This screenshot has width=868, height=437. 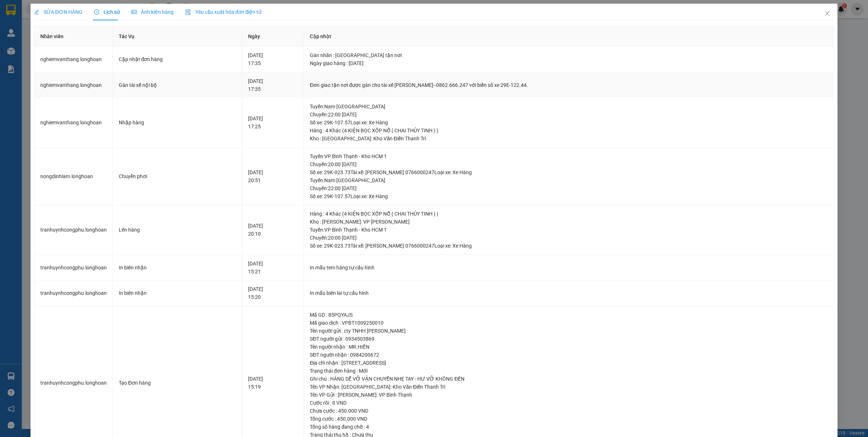 I want to click on th: Cập nhật, so click(x=569, y=37).